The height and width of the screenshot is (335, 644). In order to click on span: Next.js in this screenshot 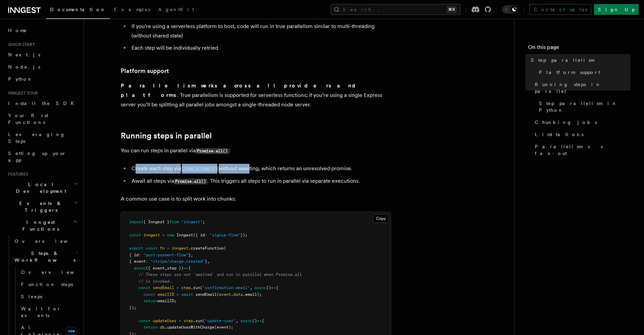, I will do `click(24, 55)`.